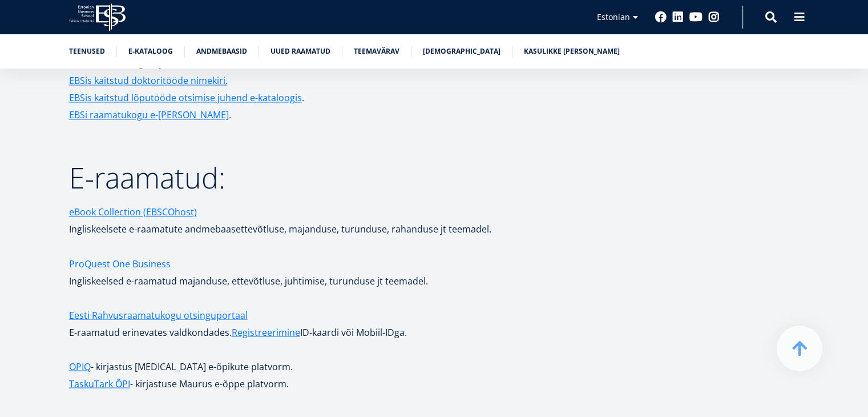 This screenshot has width=868, height=417. What do you see at coordinates (340, 281) in the screenshot?
I see `p: Ingliskeelsed e-raamatud majanduse, ettevõtluse, juhtimise, turunduse jt teemadel.` at bounding box center [340, 281].